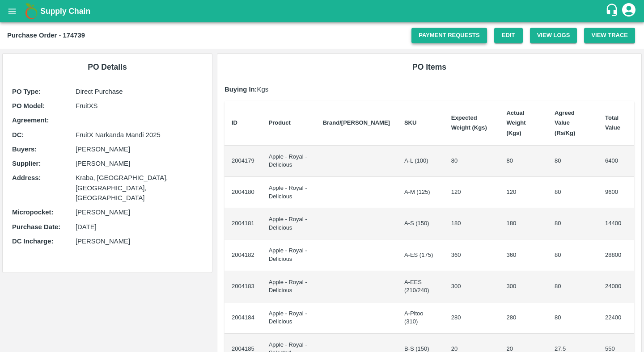 Image resolution: width=644 pixels, height=352 pixels. Describe the element at coordinates (509, 36) in the screenshot. I see `a: Edit` at that location.